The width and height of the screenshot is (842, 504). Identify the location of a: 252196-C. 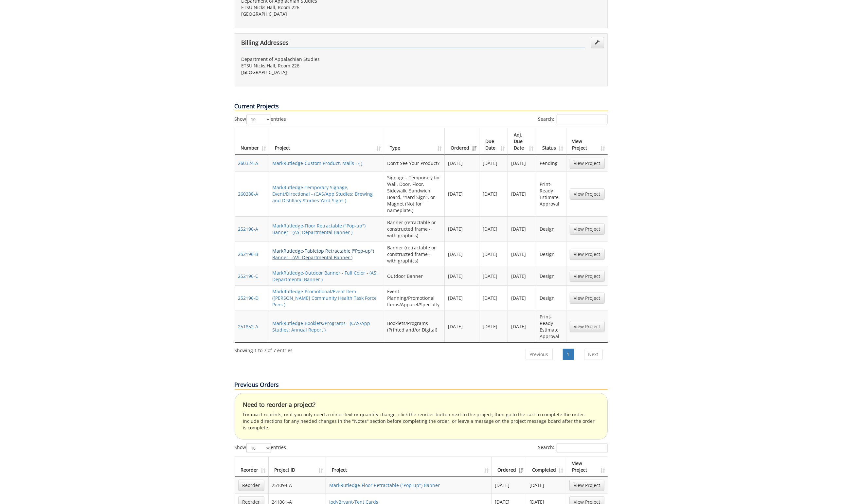
(248, 276).